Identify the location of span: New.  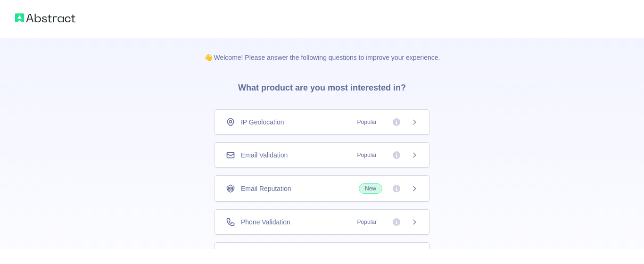
(371, 188).